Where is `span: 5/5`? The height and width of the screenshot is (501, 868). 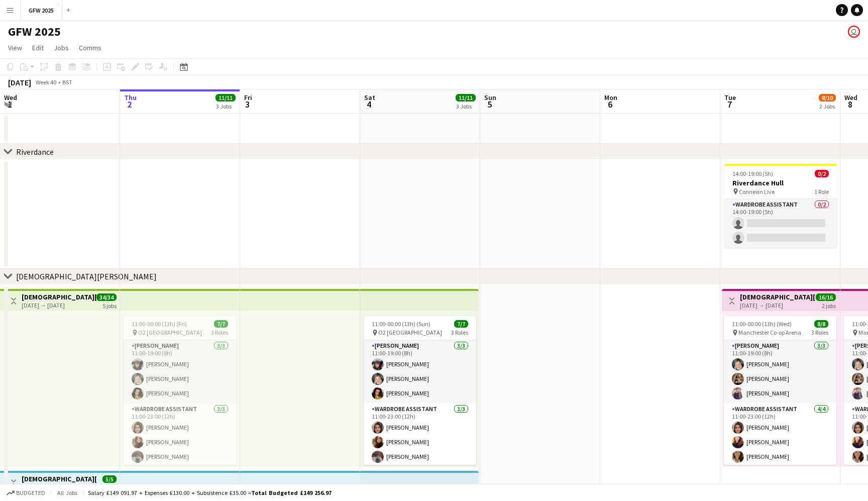 span: 5/5 is located at coordinates (109, 479).